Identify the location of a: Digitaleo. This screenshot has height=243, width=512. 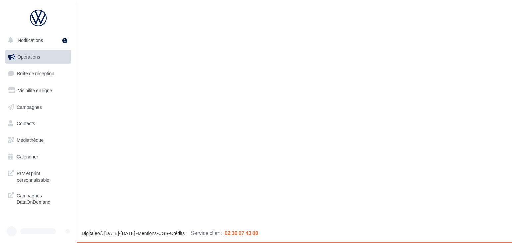
(91, 233).